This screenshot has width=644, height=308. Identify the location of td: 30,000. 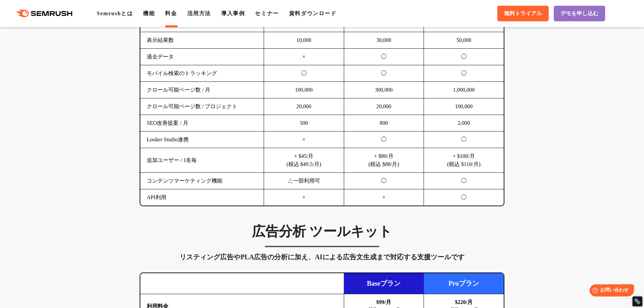
(383, 40).